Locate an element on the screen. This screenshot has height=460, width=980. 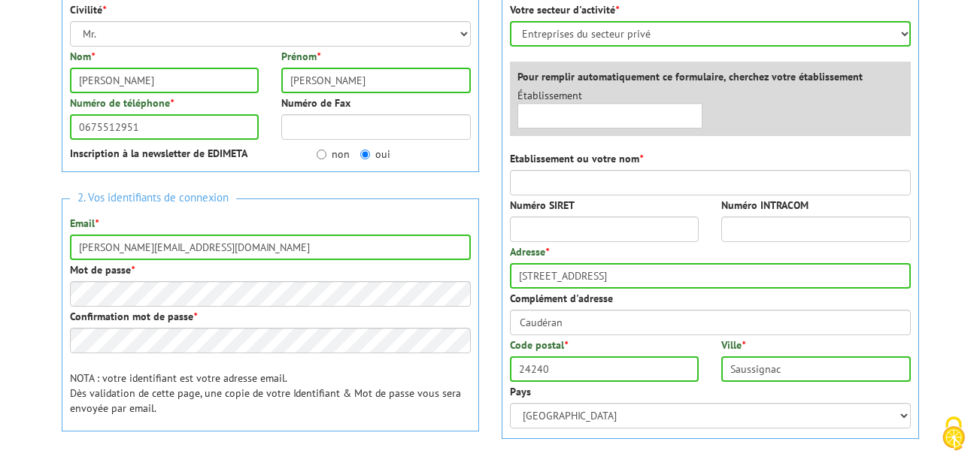
label: Numéro de Fax is located at coordinates (316, 103).